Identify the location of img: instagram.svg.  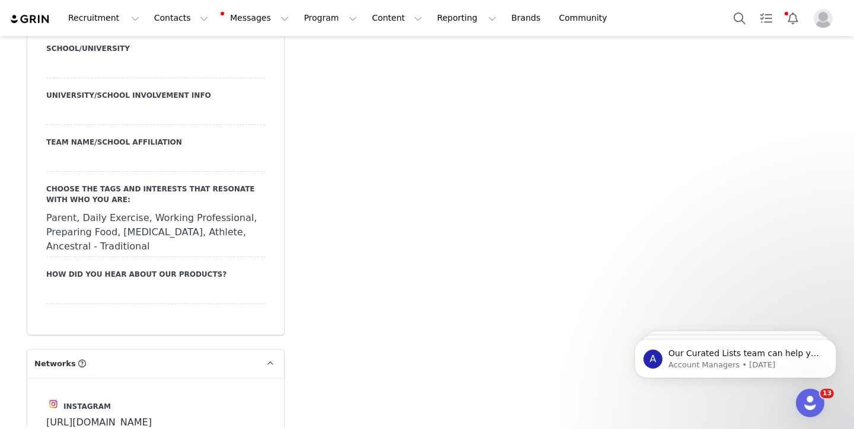
(53, 404).